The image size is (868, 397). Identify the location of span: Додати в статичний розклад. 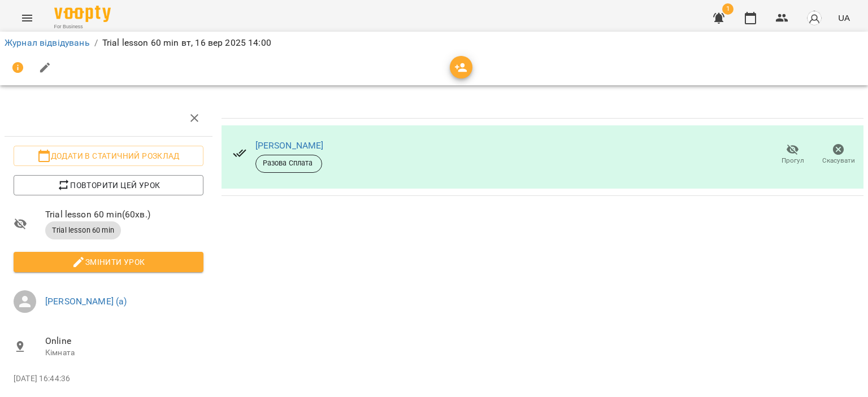
(109, 156).